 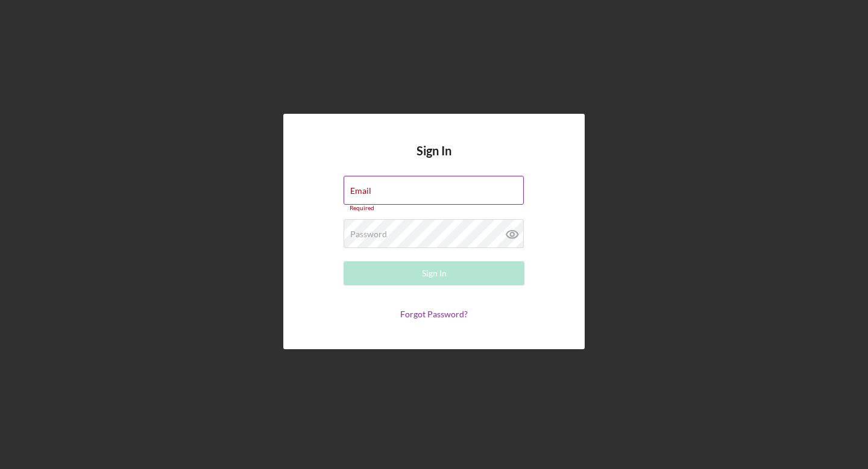 I want to click on label: Email, so click(x=361, y=191).